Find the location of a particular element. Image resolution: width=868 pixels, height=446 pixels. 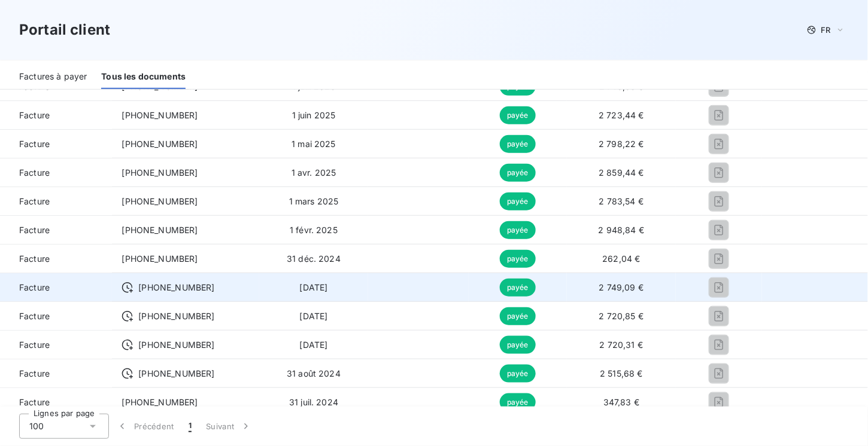

div: Factures à payer is located at coordinates (53, 77).